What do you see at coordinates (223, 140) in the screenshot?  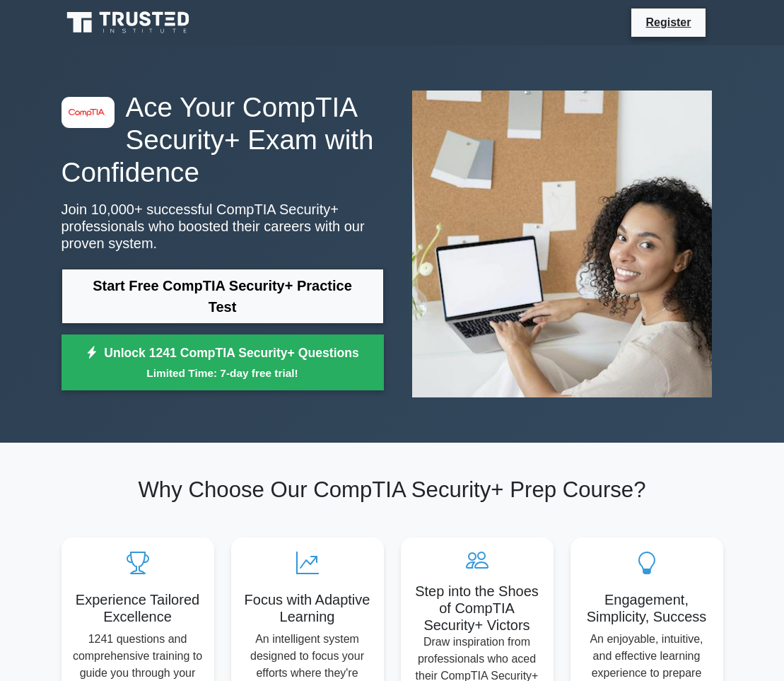 I see `h1: Ace Your CompTIA Security+ Exam with Confidence` at bounding box center [223, 140].